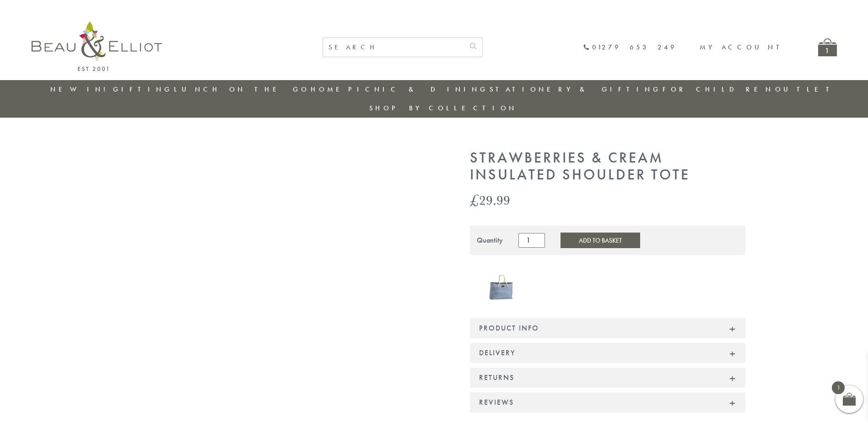  I want to click on div: Returns, so click(608, 378).